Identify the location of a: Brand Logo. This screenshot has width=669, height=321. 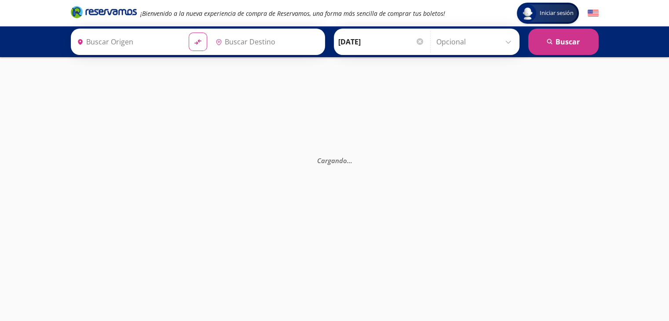
(104, 13).